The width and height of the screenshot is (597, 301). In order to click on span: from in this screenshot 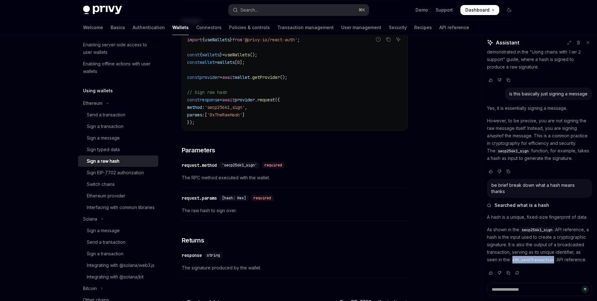, I will do `click(237, 40)`.